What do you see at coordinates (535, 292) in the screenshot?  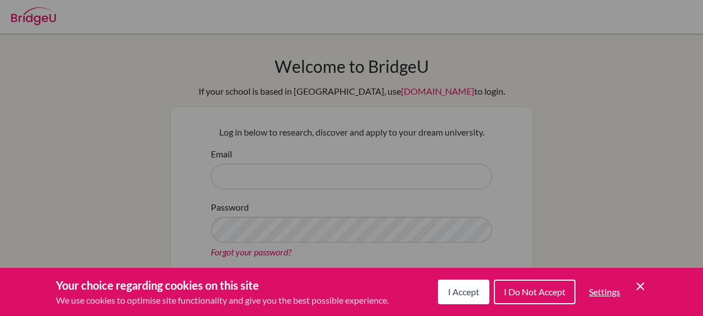 I see `button: I Do Not Accept` at bounding box center [535, 292].